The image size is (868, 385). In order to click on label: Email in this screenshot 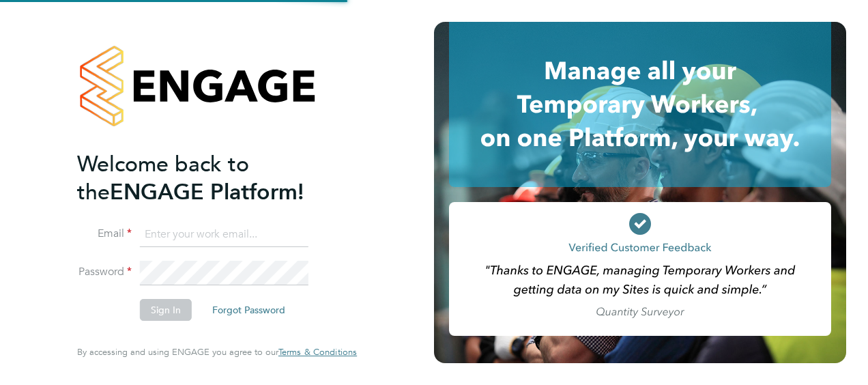, I will do `click(105, 234)`.